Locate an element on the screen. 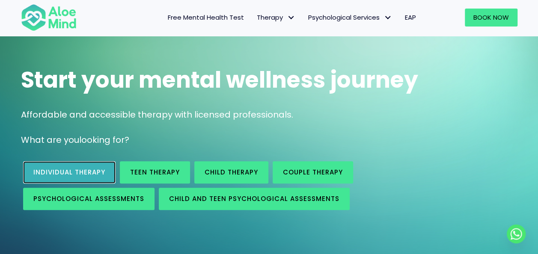  a: Psychological ServicesPsychological Services: submenu is located at coordinates (350, 18).